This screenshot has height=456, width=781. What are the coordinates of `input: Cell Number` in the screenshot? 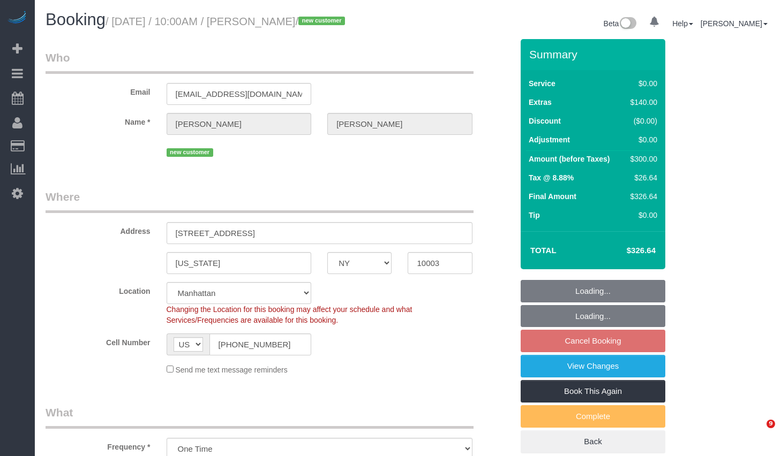 It's located at (260, 344).